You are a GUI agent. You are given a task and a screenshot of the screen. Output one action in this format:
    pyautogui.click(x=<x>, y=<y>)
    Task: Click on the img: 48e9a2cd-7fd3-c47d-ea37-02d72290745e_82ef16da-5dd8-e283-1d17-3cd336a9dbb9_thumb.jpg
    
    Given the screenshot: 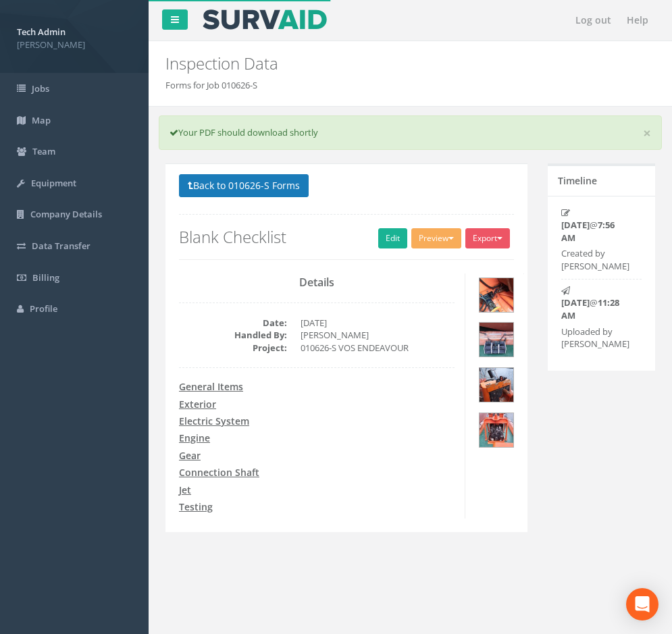 What is the action you would take?
    pyautogui.click(x=496, y=430)
    